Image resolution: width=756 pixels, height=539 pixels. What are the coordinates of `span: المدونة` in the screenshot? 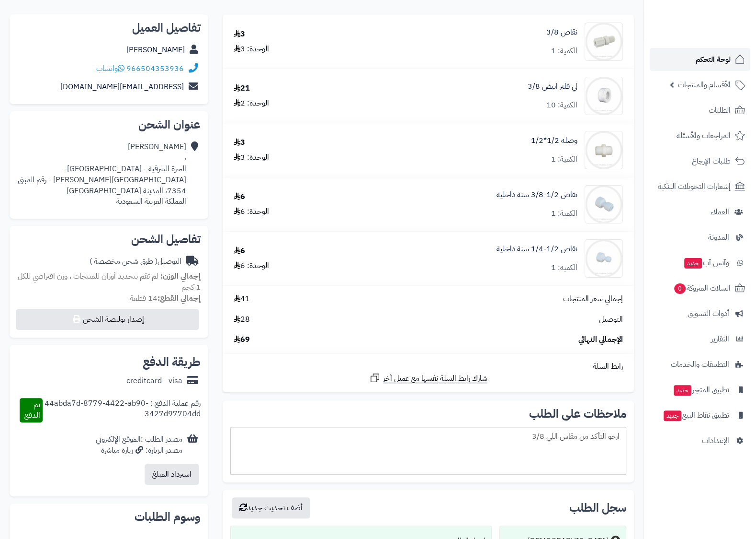 It's located at (719, 237).